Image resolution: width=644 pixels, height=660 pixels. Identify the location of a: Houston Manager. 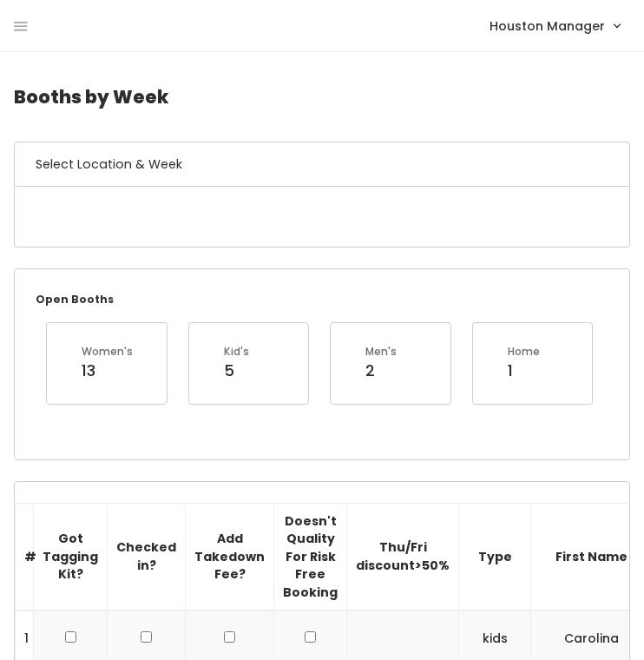
(555, 25).